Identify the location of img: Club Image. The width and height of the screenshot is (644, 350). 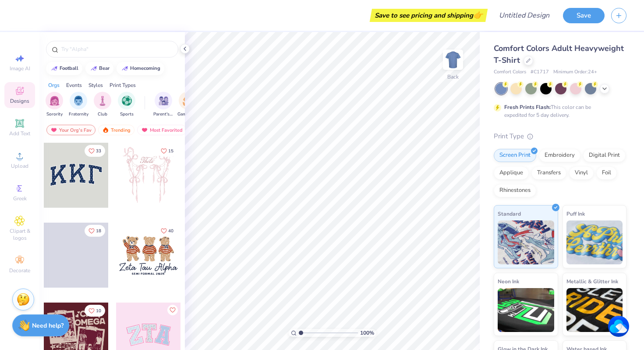
(103, 100).